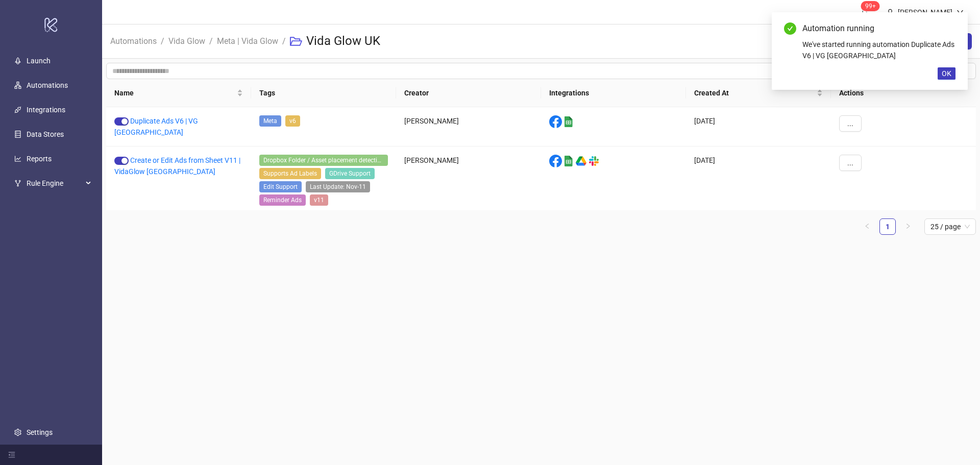 The height and width of the screenshot is (465, 980). I want to click on li: 1, so click(888, 226).